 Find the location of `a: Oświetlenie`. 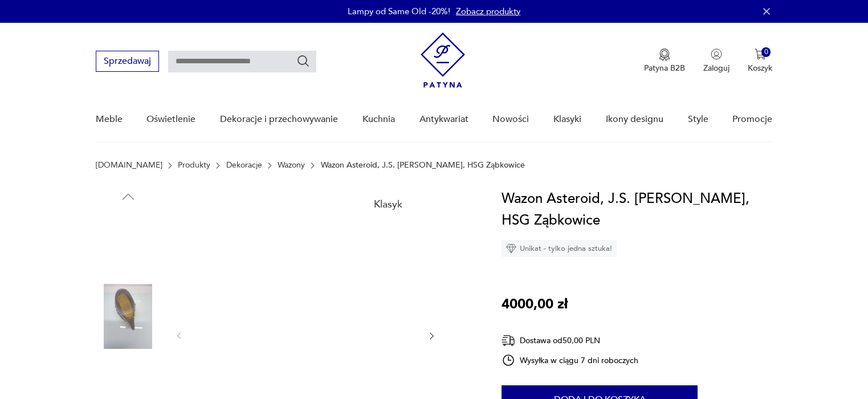

a: Oświetlenie is located at coordinates (171, 119).